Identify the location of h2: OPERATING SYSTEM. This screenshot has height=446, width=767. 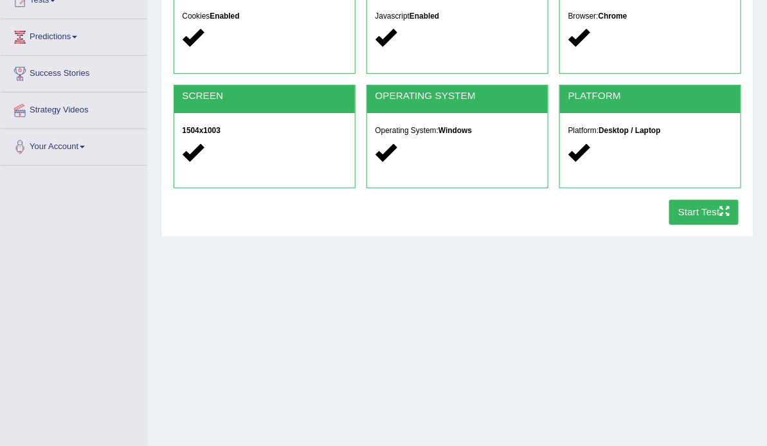
(458, 96).